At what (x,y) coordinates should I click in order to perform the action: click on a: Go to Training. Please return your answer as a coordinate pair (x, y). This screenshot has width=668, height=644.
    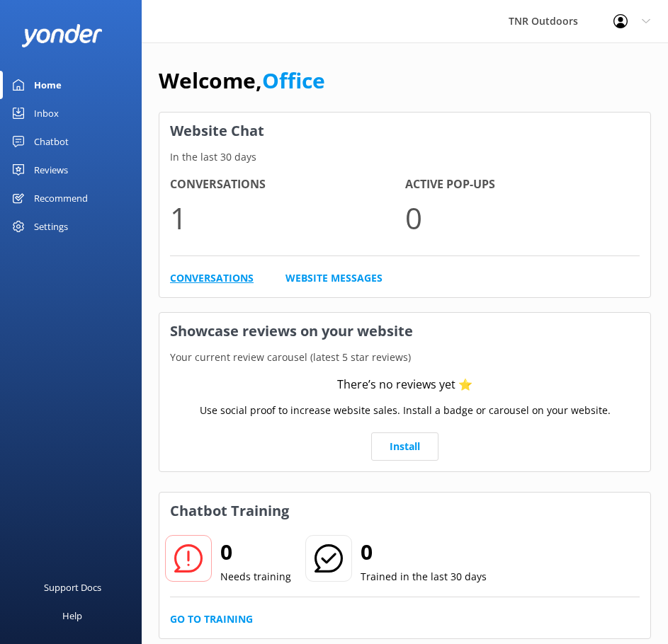
    Looking at the image, I should click on (211, 619).